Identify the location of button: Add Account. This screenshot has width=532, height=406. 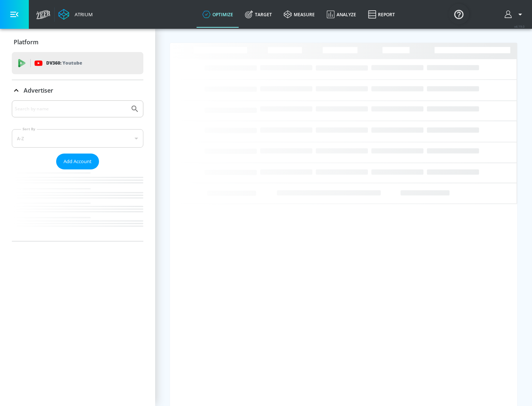
(78, 161).